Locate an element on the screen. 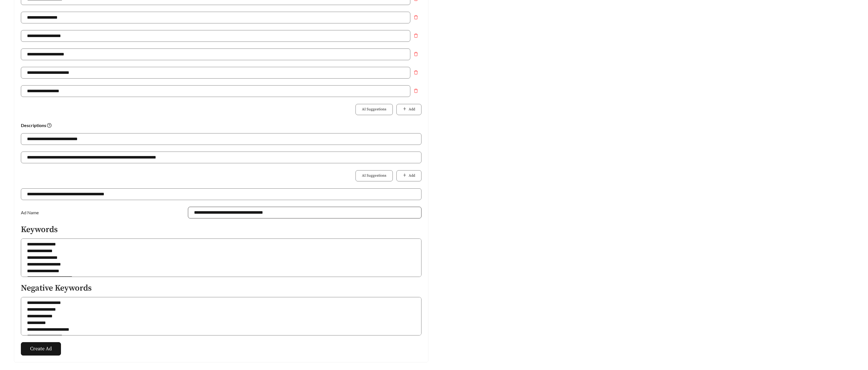 The width and height of the screenshot is (868, 370). label: Ad Name is located at coordinates (31, 213).